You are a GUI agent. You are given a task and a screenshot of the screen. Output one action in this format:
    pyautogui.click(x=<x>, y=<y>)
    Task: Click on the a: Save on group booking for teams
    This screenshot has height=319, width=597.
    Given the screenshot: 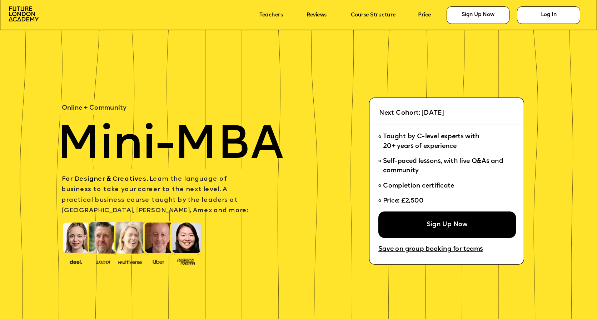 What is the action you would take?
    pyautogui.click(x=431, y=249)
    